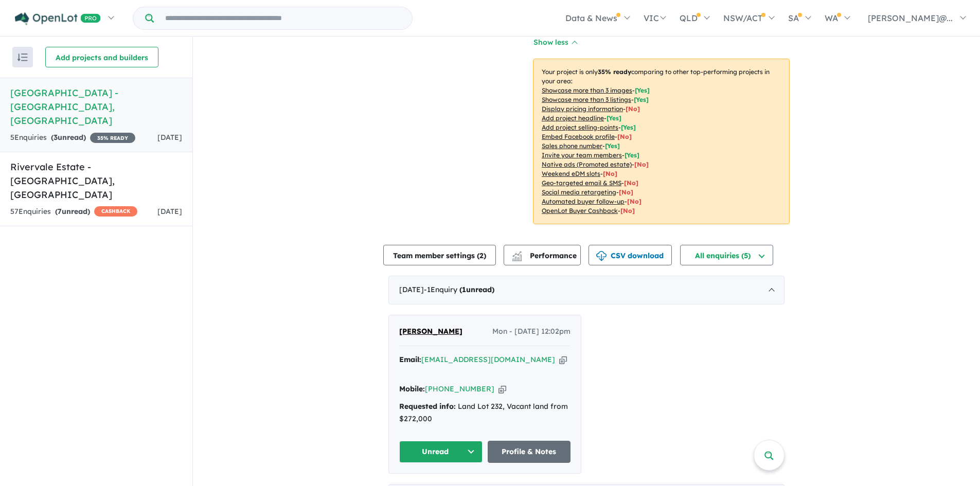 The image size is (980, 486). Describe the element at coordinates (485, 413) in the screenshot. I see `div: Land Lot 232, Vacant land from $272,000` at that location.